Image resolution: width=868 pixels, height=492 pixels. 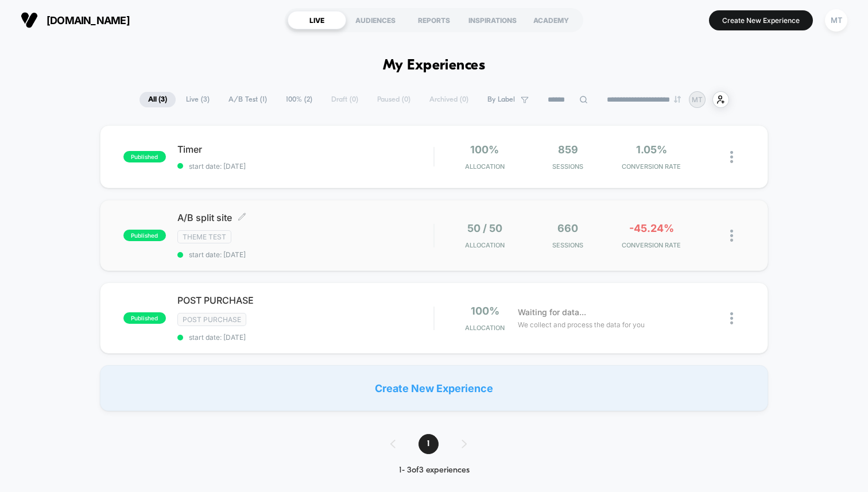 I want to click on div: MT, so click(x=836, y=20).